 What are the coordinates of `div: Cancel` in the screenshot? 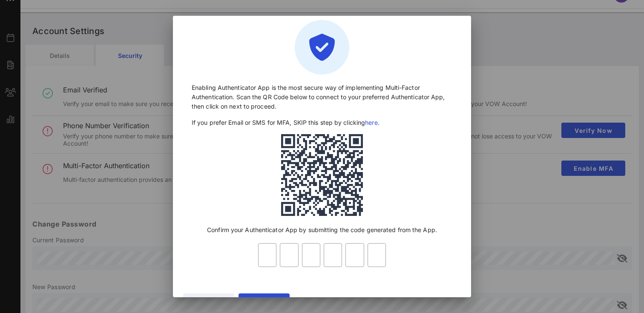 It's located at (208, 300).